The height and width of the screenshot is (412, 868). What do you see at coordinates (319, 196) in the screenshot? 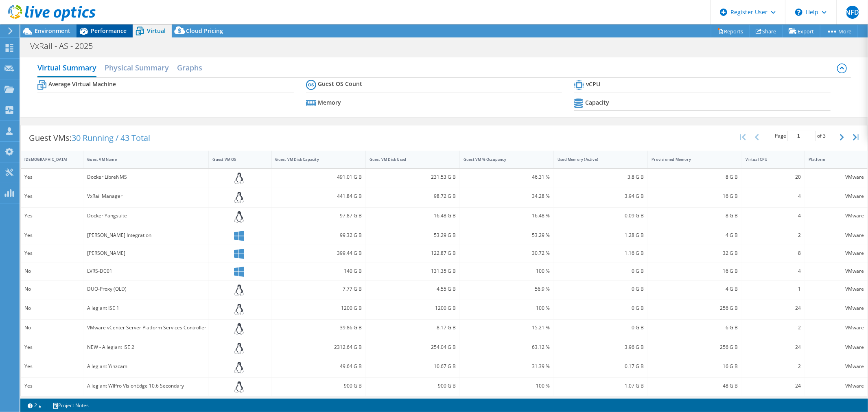
I see `div: 441.84 GiB` at bounding box center [319, 196].